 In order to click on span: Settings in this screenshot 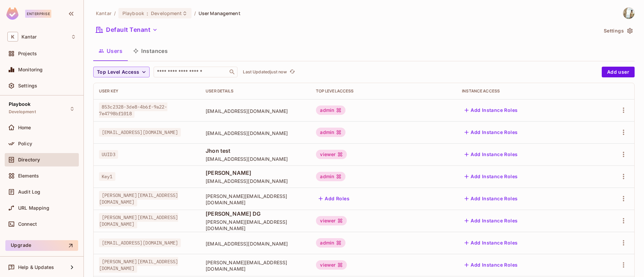, I will do `click(28, 86)`.